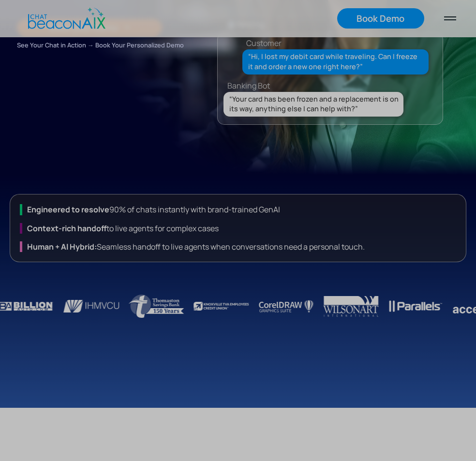  Describe the element at coordinates (62, 247) in the screenshot. I see `strong: Human + Al Hybrid:` at that location.